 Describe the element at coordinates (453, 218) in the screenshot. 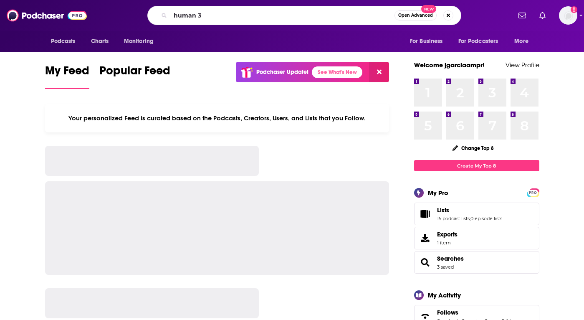

I see `a: 15 podcast lists` at that location.